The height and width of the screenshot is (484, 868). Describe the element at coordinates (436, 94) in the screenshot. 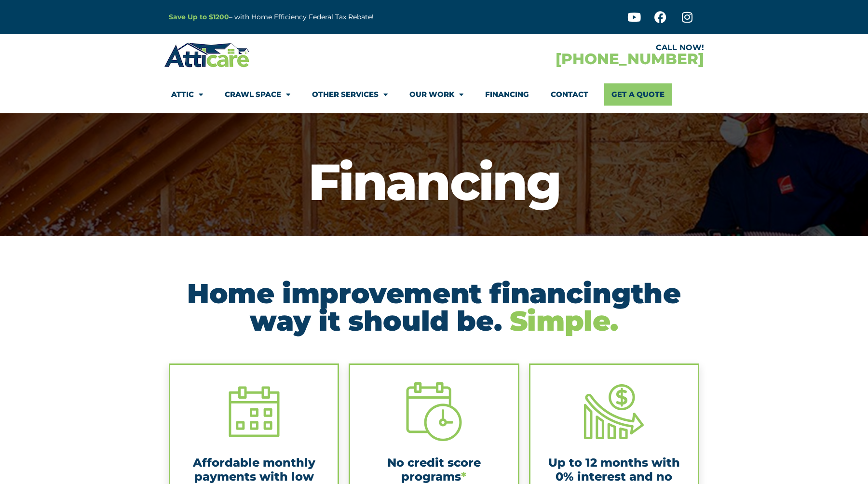

I see `a: Our Work` at that location.